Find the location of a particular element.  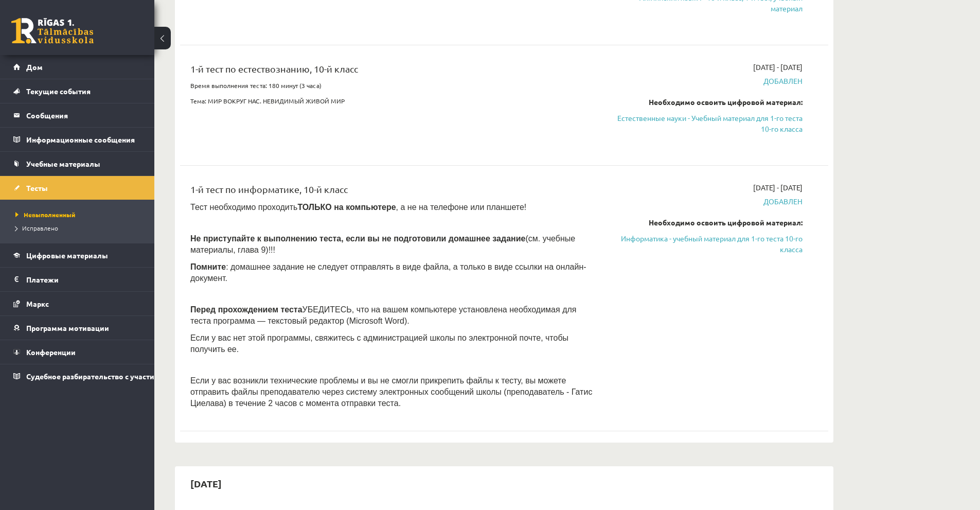

a: Сообщения is located at coordinates (77, 115).